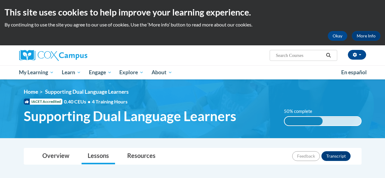 This screenshot has width=385, height=178. I want to click on a: More Info, so click(366, 36).